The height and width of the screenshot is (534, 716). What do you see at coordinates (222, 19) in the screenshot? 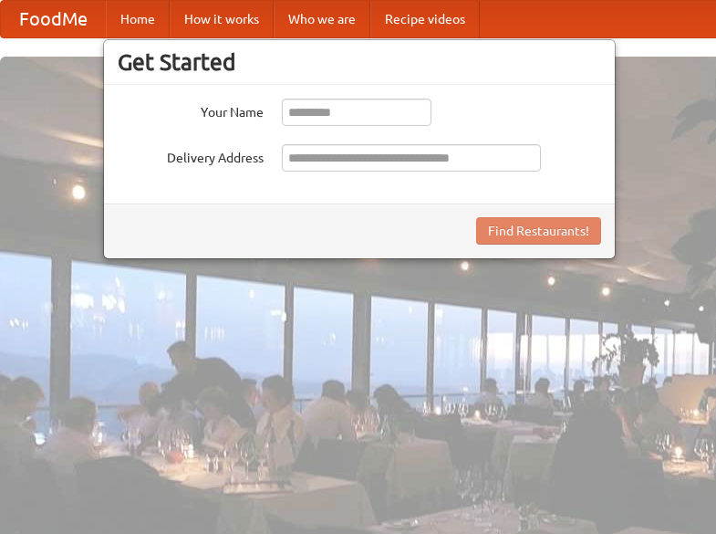
I see `a: How it works` at bounding box center [222, 19].